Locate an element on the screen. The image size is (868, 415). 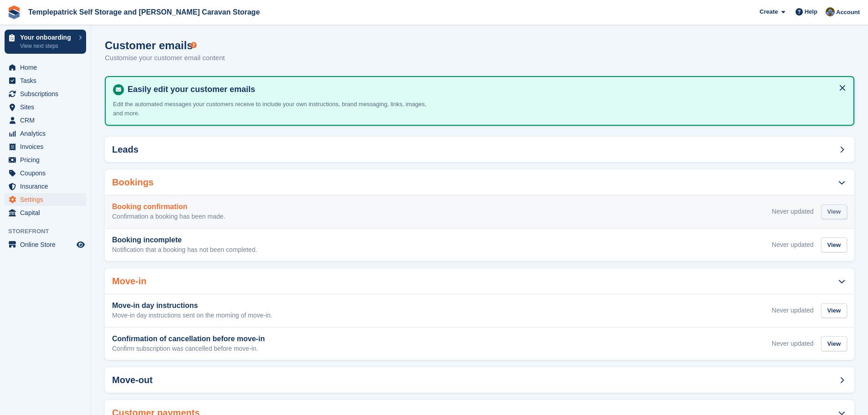
p: Your onboarding is located at coordinates (47, 37).